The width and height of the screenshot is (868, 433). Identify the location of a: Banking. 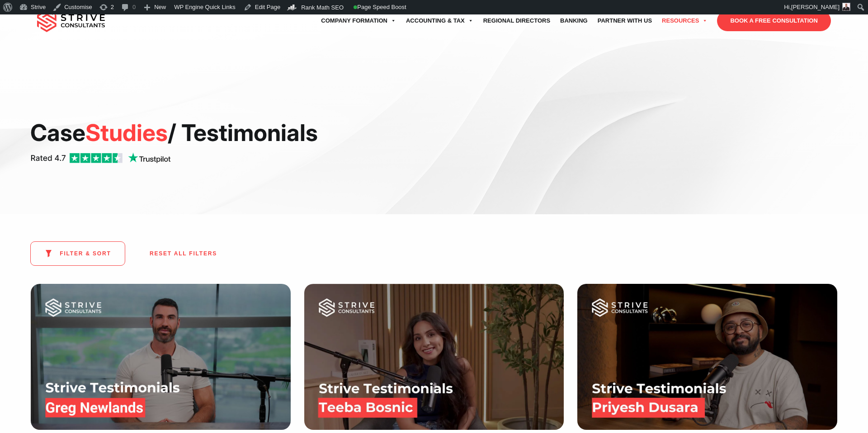
(573, 21).